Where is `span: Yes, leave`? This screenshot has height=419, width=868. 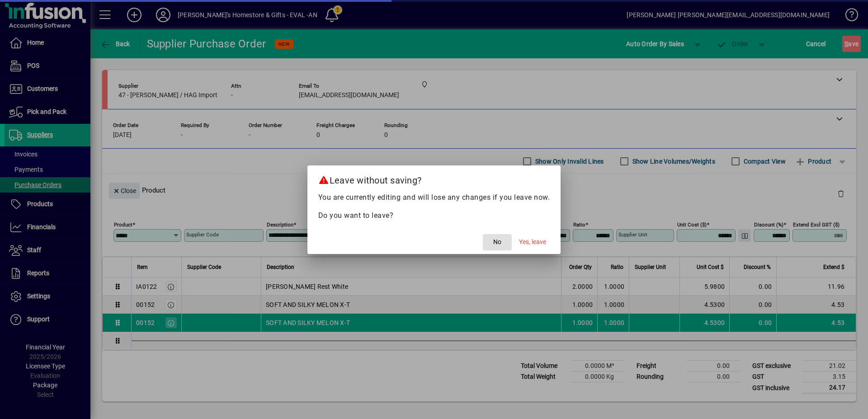
span: Yes, leave is located at coordinates (532, 242).